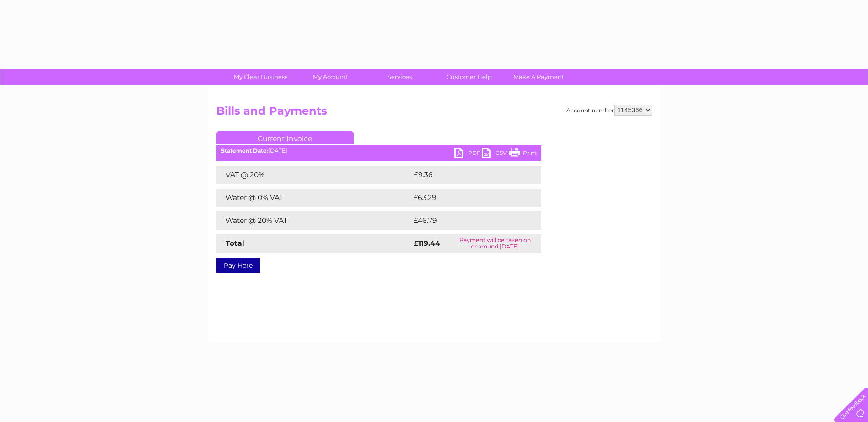 Image resolution: width=868 pixels, height=422 pixels. Describe the element at coordinates (314, 221) in the screenshot. I see `td: Water @ 20% VAT` at that location.